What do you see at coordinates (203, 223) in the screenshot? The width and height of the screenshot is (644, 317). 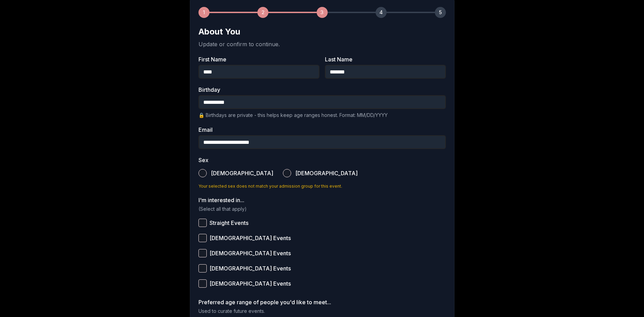 I see `button: Straight Events` at bounding box center [203, 223].